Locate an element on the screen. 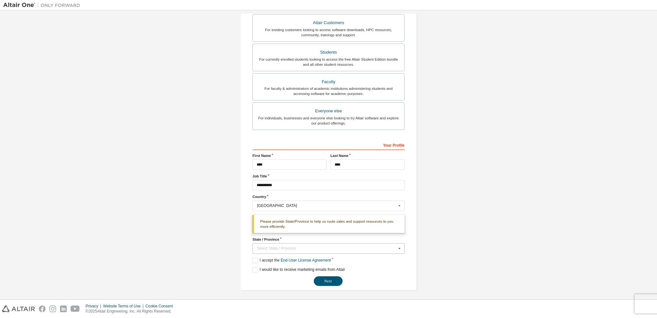 The height and width of the screenshot is (318, 657). label: Last Name is located at coordinates (367, 156).